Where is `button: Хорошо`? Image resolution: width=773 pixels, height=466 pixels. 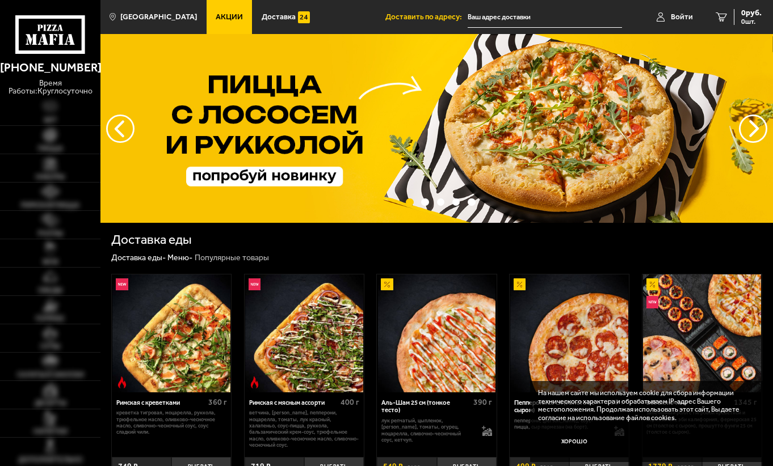 button: Хорошо is located at coordinates (574, 442).